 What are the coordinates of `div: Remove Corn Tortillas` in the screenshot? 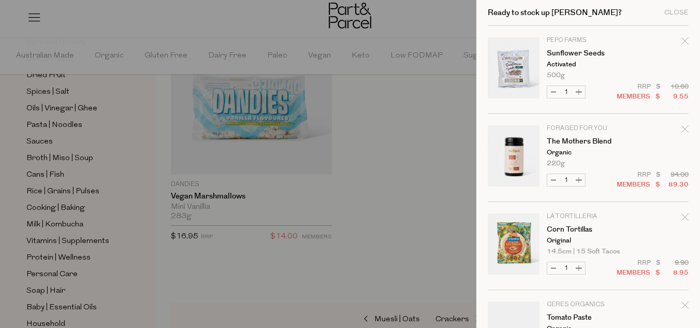 It's located at (685, 219).